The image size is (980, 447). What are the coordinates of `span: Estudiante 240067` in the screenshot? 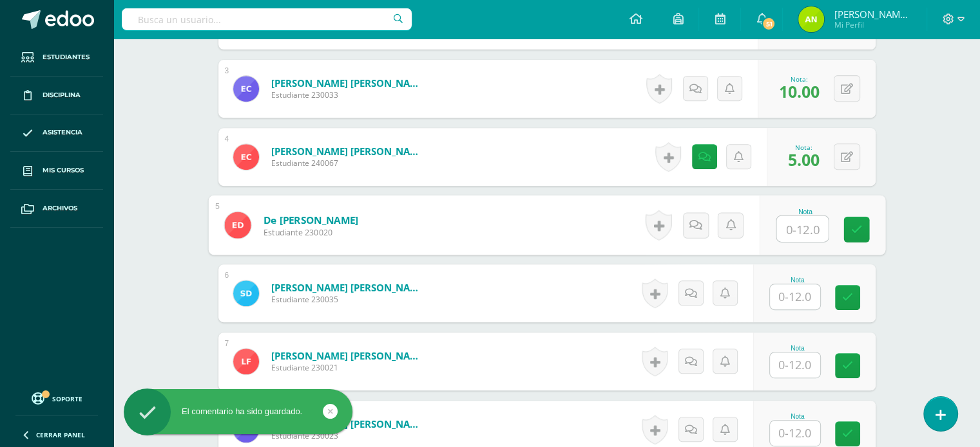 It's located at (348, 163).